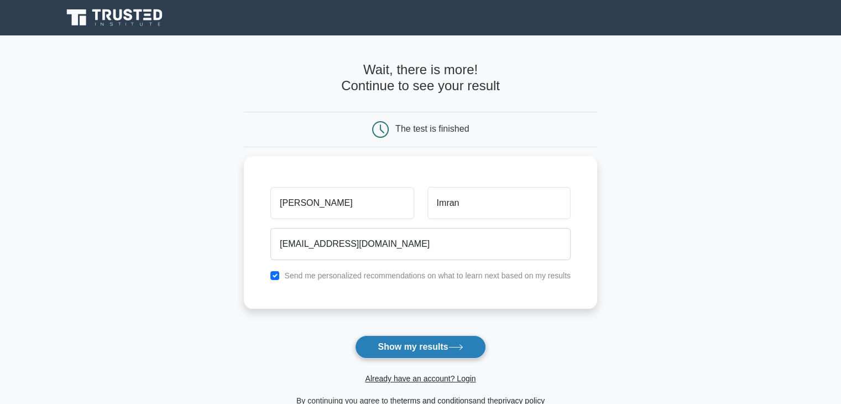  I want to click on button: Show my results, so click(420, 347).